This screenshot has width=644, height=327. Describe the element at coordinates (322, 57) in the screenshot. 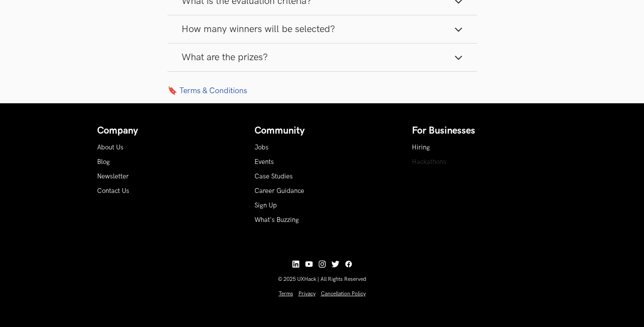

I see `button: What are the prizes?` at that location.